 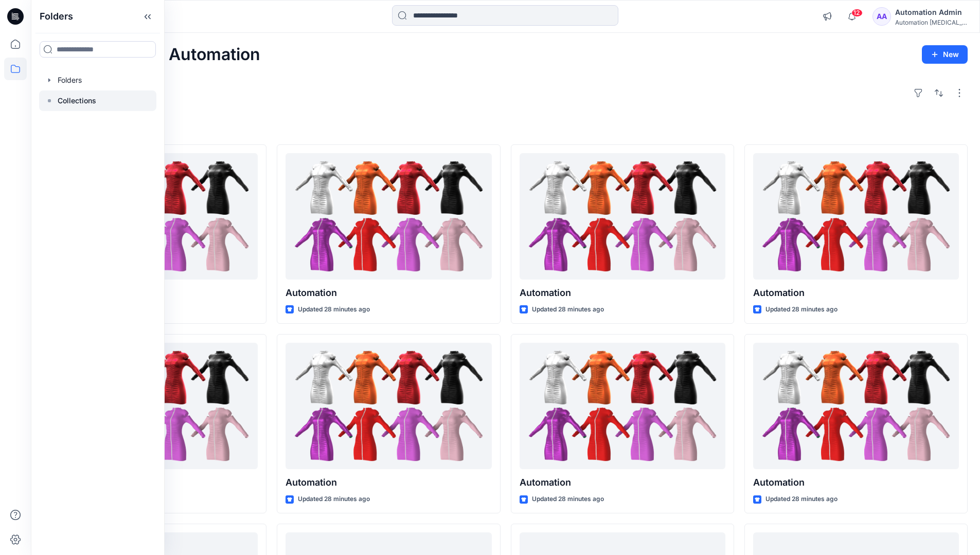 I want to click on span: 12, so click(x=857, y=13).